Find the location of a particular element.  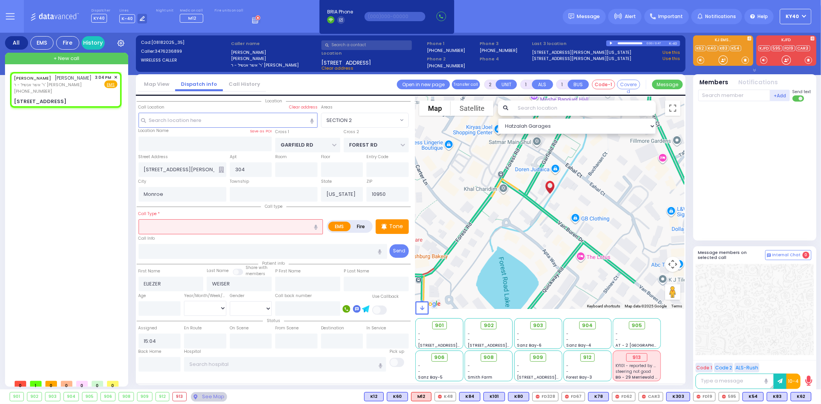

div: 908 is located at coordinates (126, 397).